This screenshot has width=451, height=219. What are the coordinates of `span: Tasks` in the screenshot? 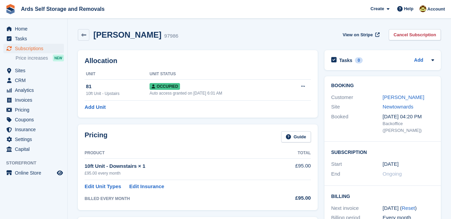 It's located at (35, 39).